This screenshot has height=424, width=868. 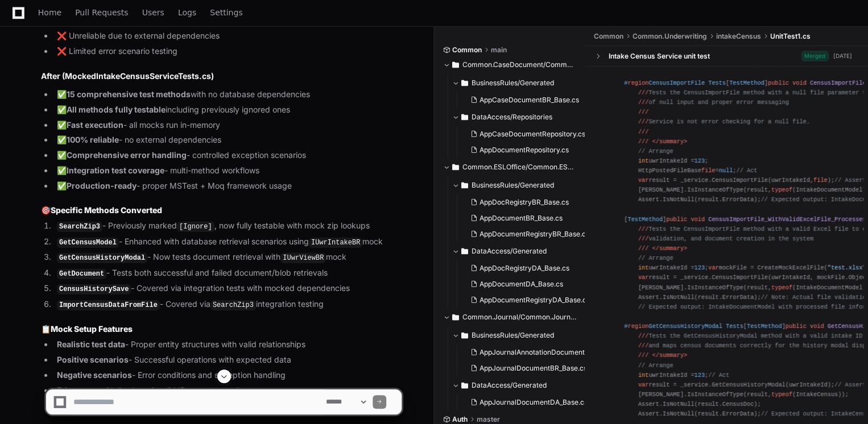 I want to click on span: Common.CaseDocument/Common.CaseDocument.BusinessLogic, so click(x=519, y=65).